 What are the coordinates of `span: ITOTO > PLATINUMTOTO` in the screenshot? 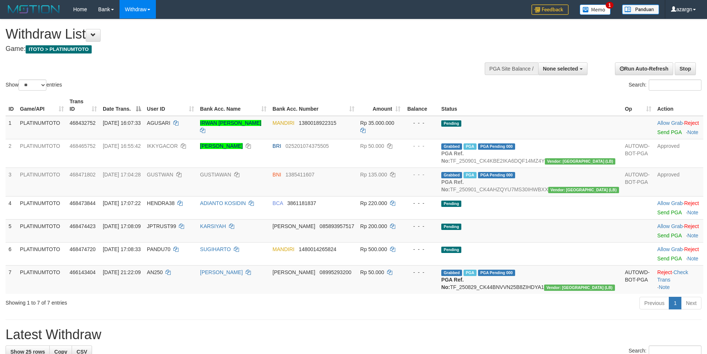 It's located at (59, 49).